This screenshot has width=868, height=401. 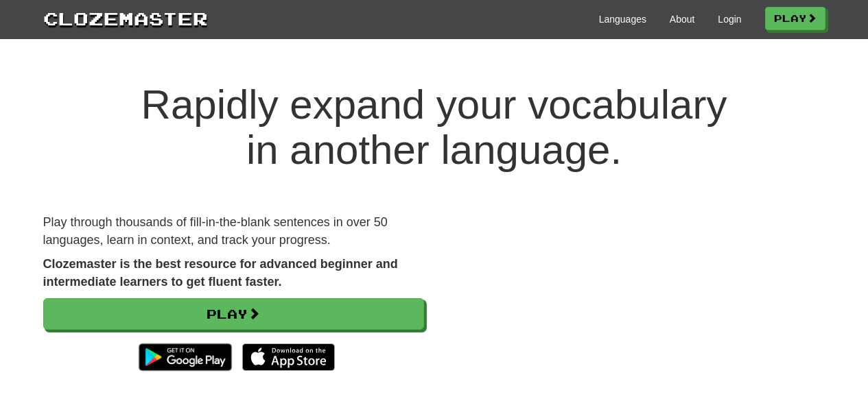 I want to click on a: Clozemaster, so click(x=125, y=18).